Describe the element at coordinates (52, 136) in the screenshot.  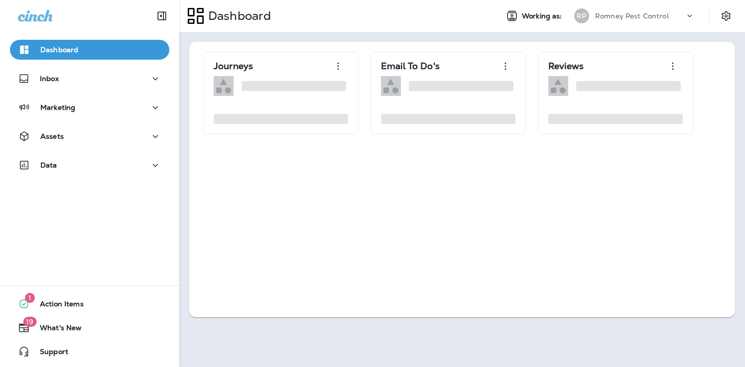
I see `p: Assets` at that location.